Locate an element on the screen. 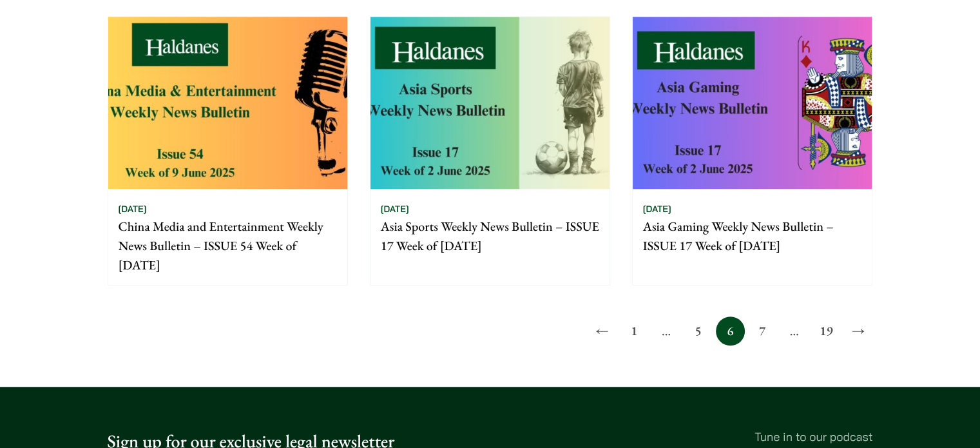 This screenshot has height=448, width=980. a: 7 is located at coordinates (761, 330).